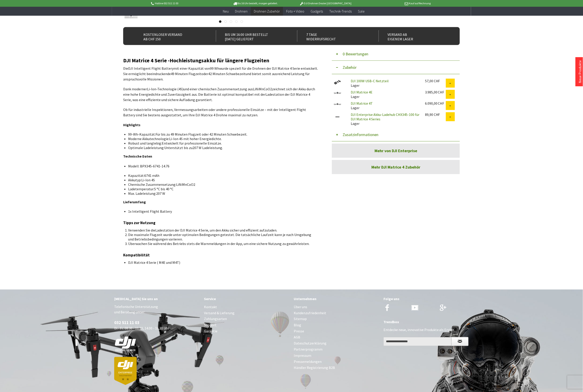 This screenshot has width=583, height=392. What do you see at coordinates (138, 156) in the screenshot?
I see `strong: Technische Daten` at bounding box center [138, 156].